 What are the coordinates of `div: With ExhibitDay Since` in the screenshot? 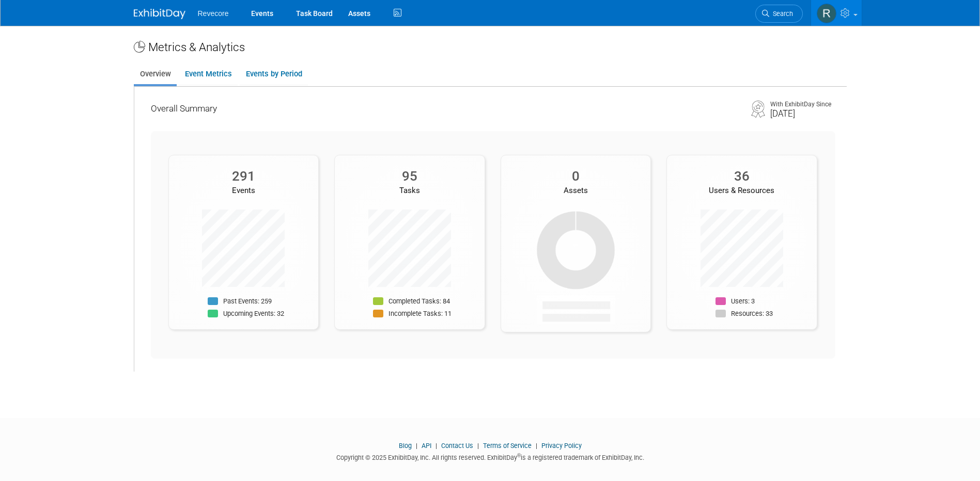 It's located at (801, 105).